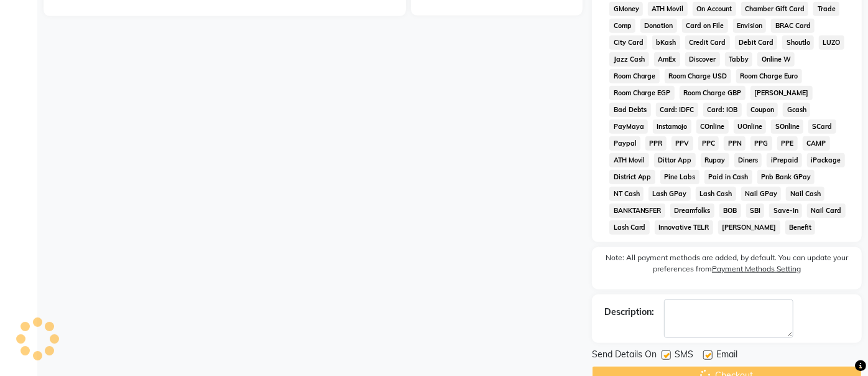  What do you see at coordinates (730, 211) in the screenshot?
I see `span: BOB` at bounding box center [730, 211].